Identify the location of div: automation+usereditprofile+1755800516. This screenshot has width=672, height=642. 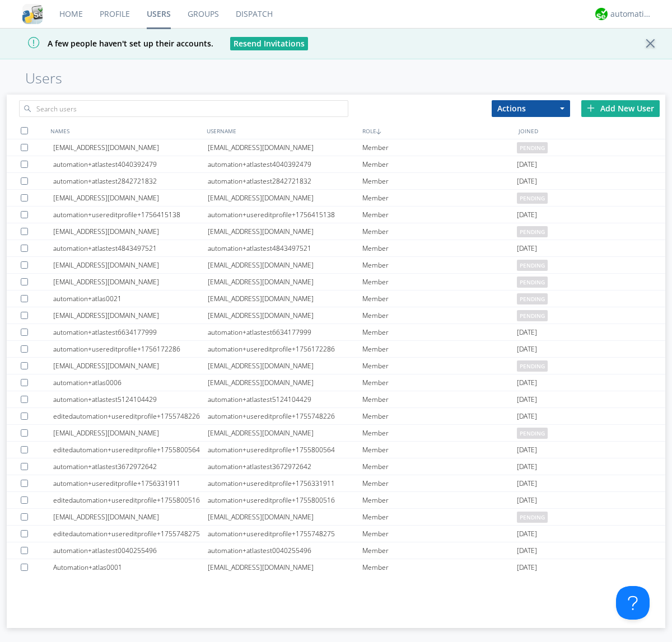
(285, 500).